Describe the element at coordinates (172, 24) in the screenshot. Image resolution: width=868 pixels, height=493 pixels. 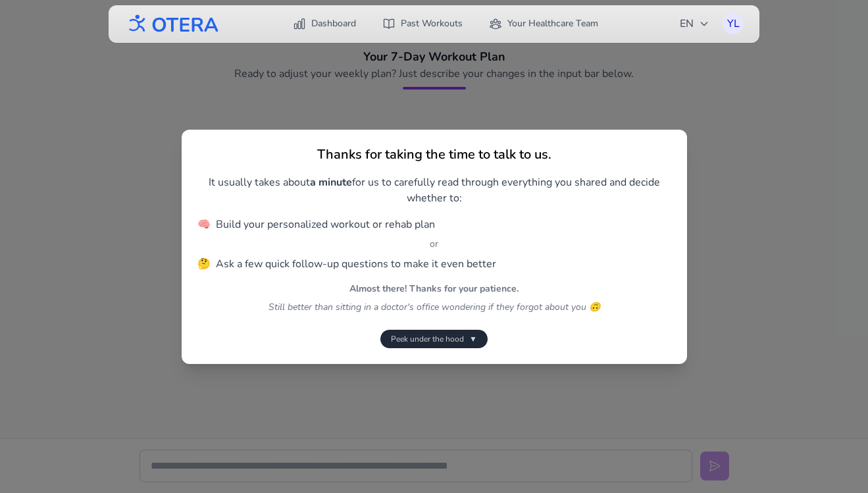
I see `a: OTERA logo` at that location.